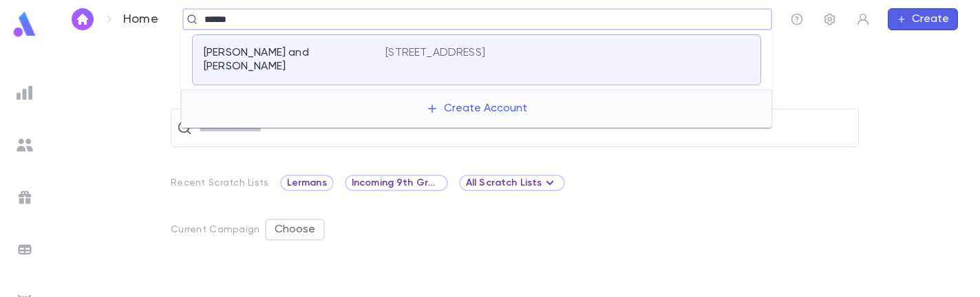  What do you see at coordinates (295, 230) in the screenshot?
I see `button: Choose` at bounding box center [295, 230].